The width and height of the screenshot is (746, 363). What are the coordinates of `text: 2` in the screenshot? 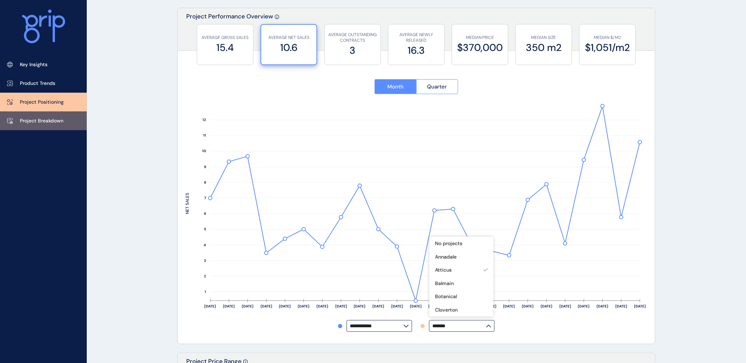 It's located at (205, 277).